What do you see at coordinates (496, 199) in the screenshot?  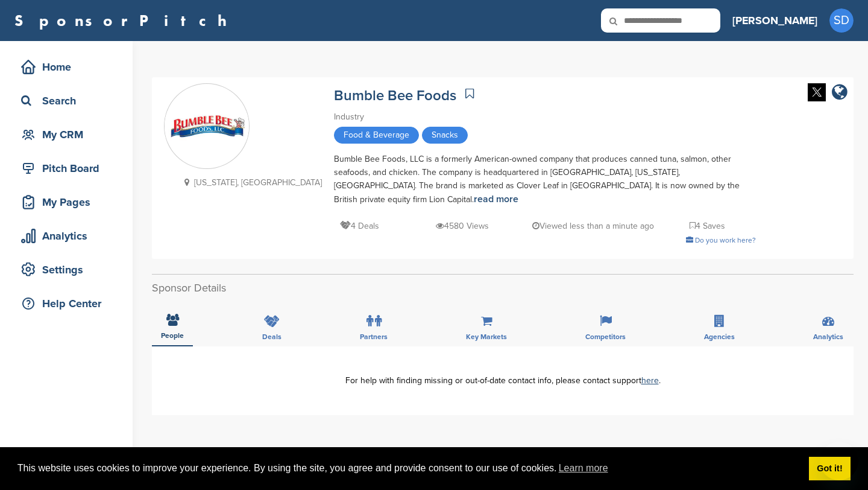 I see `a: read more` at bounding box center [496, 199].